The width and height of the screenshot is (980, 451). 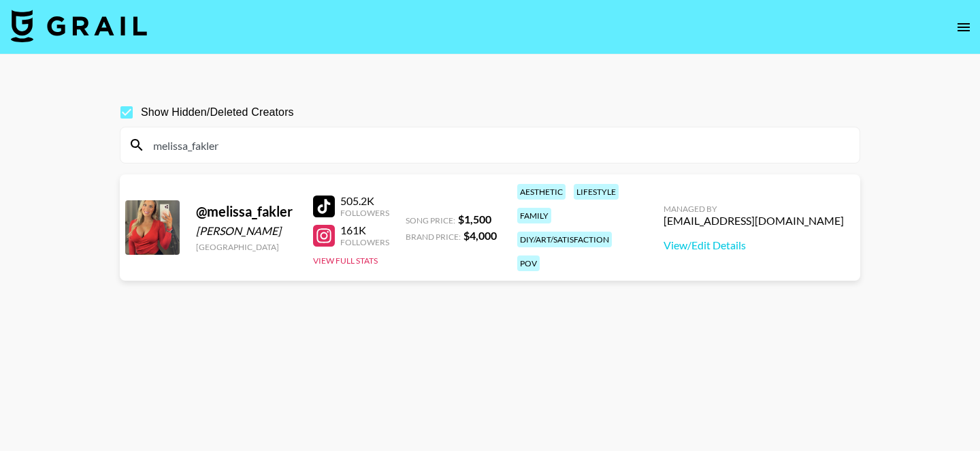 I want to click on span: Song Price:, so click(x=430, y=220).